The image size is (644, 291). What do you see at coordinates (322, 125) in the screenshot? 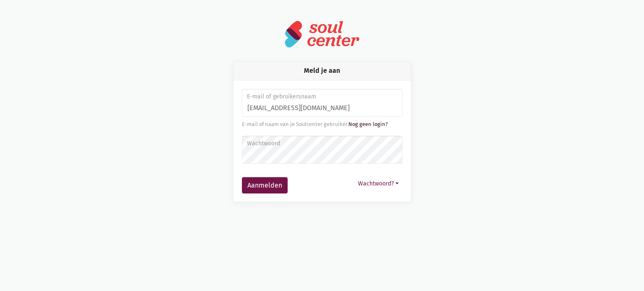
I see `div: E-mail of naam van je Soulcenter gebruiker.` at bounding box center [322, 125].